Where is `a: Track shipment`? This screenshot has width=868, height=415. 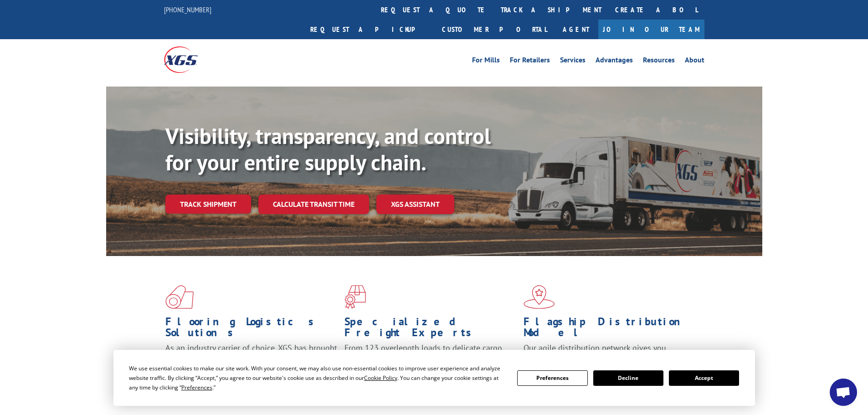 a: Track shipment is located at coordinates (208, 204).